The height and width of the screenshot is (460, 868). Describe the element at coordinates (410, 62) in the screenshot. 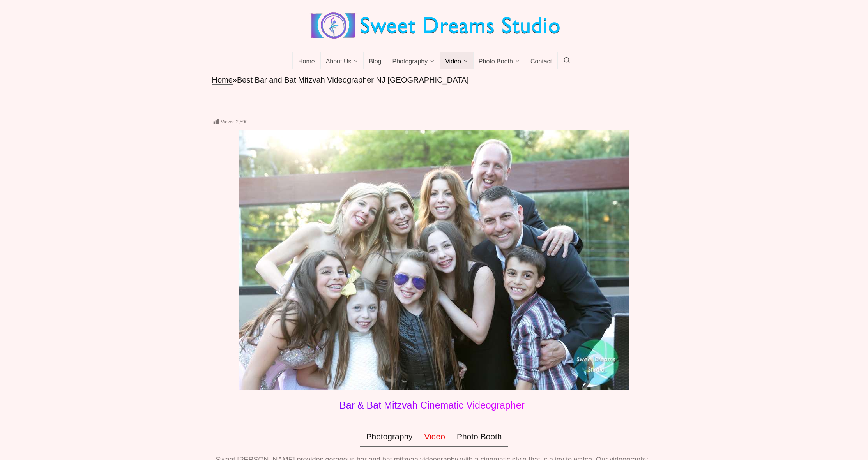

I see `span: Photography` at that location.